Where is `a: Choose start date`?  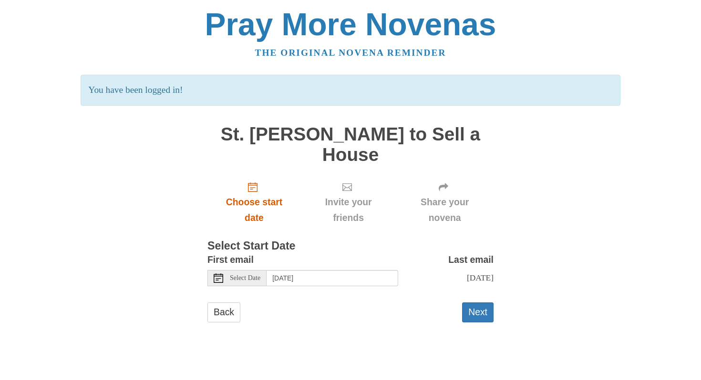
a: Choose start date is located at coordinates (254, 203).